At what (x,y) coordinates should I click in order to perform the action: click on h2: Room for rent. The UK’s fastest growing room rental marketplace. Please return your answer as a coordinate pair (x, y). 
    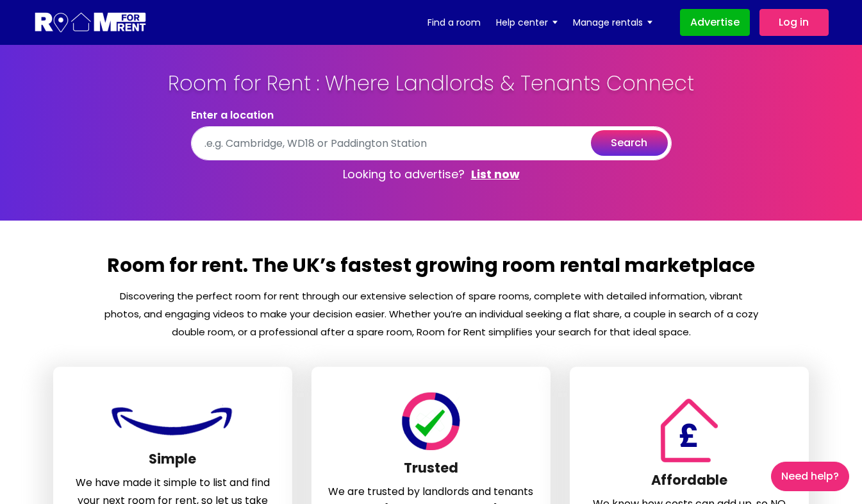
    Looking at the image, I should click on (432, 270).